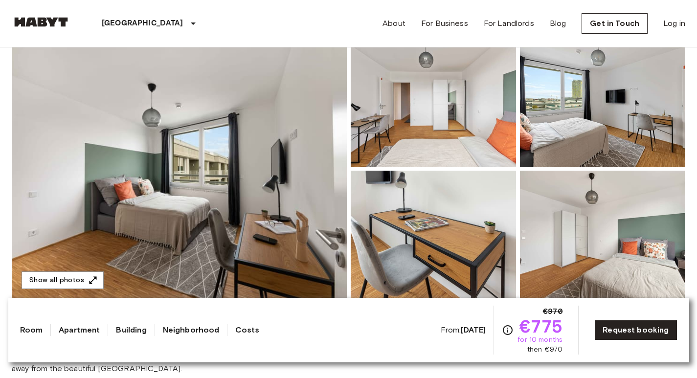 This screenshot has height=378, width=697. I want to click on a: Room, so click(31, 330).